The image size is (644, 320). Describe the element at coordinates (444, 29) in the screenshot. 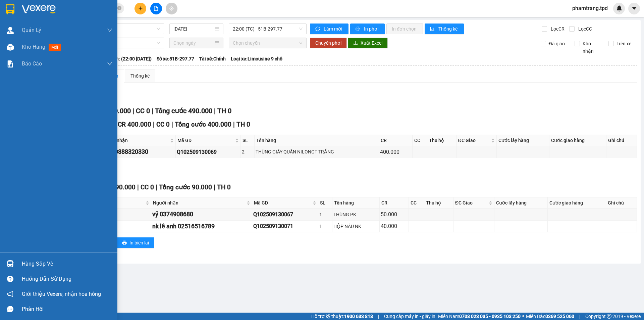

I see `button: bar-chartThống kê` at that location.